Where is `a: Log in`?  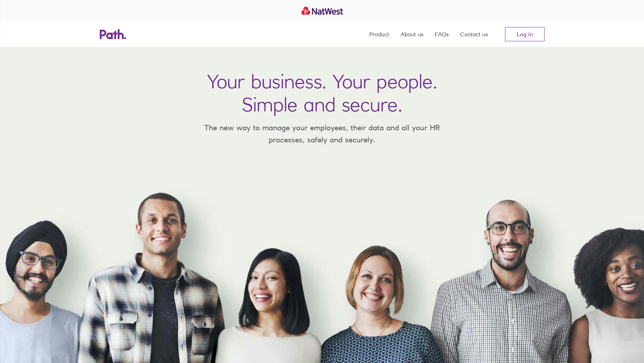
a: Log in is located at coordinates (524, 34).